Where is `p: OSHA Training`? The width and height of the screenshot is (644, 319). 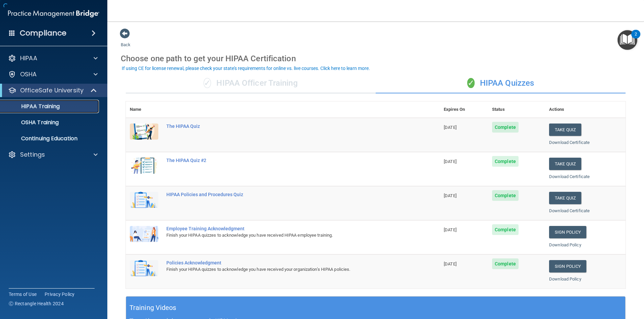
p: OSHA Training is located at coordinates (31, 123).